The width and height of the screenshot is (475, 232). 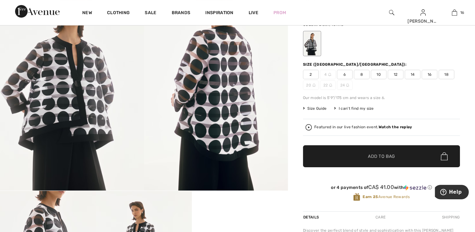 I want to click on div: I can't find my size, so click(x=354, y=108).